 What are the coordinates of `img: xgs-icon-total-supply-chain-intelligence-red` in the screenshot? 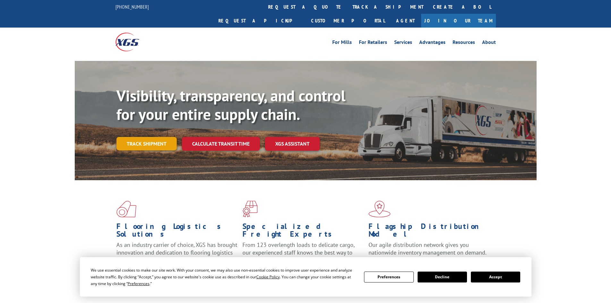 It's located at (126, 209).